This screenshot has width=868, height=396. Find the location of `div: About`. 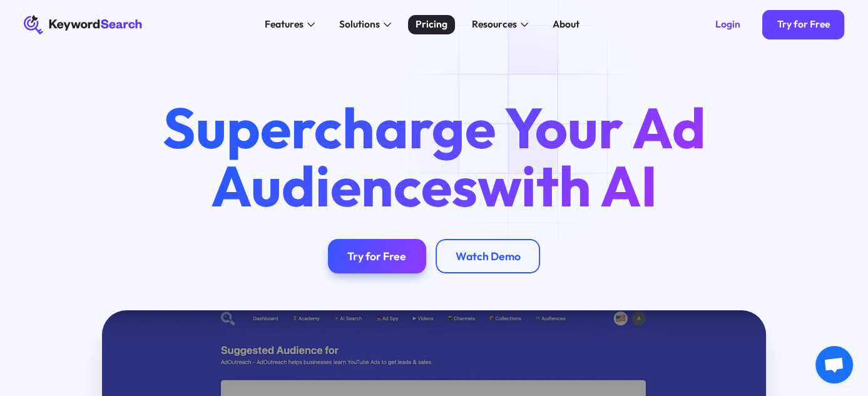

div: About is located at coordinates (566, 24).